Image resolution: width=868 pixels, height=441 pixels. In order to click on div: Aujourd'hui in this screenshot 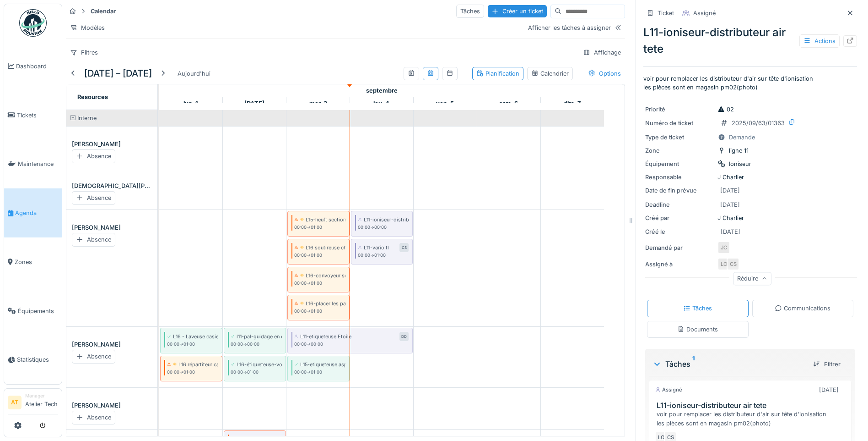, I will do `click(194, 74)`.